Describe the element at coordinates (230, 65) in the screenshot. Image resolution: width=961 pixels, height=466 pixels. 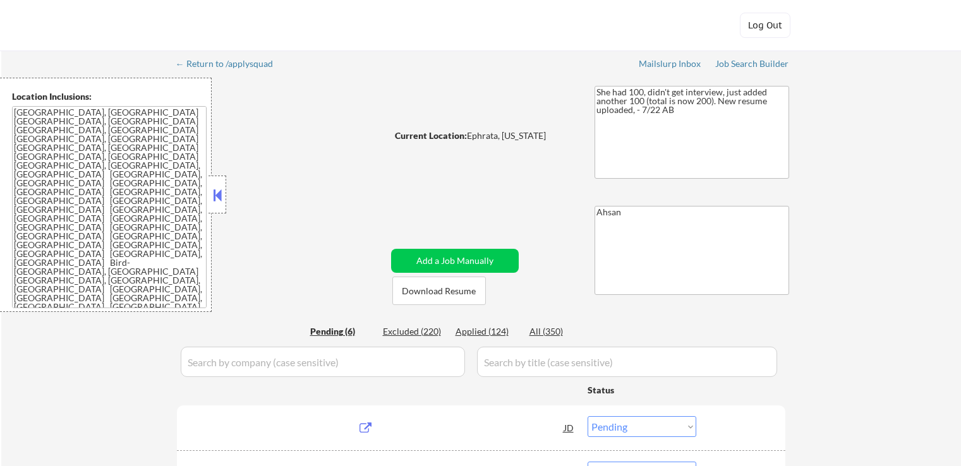
I see `a: ← Return to /applysquad` at that location.